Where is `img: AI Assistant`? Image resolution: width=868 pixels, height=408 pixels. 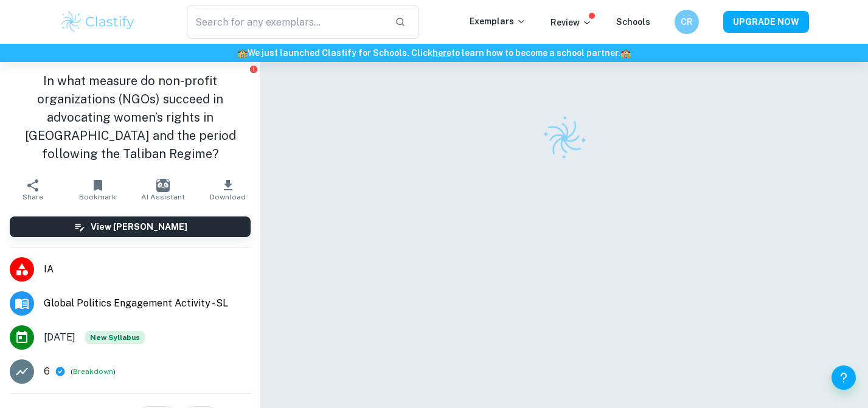
img: AI Assistant is located at coordinates (163, 185).